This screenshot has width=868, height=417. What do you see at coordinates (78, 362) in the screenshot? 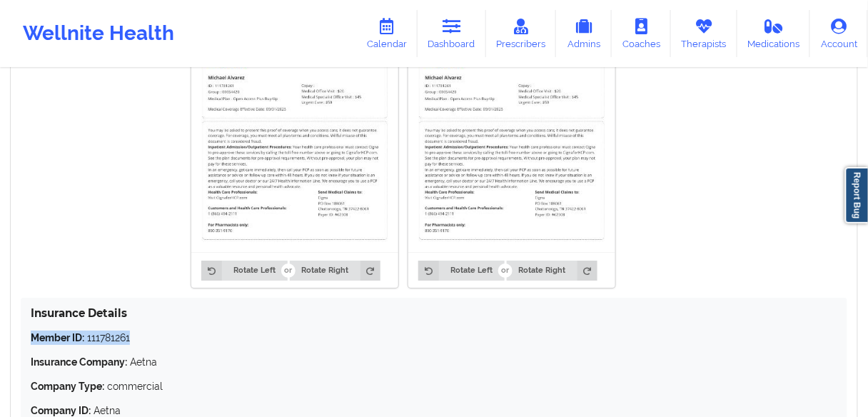
I see `strong: Insurance Company:` at bounding box center [78, 362].